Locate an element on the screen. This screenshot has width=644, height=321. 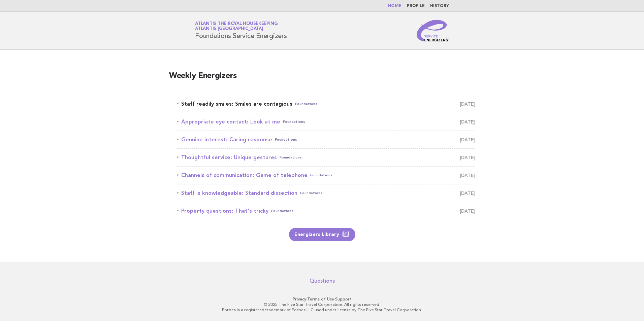
img: Service Energizers is located at coordinates (433, 31).